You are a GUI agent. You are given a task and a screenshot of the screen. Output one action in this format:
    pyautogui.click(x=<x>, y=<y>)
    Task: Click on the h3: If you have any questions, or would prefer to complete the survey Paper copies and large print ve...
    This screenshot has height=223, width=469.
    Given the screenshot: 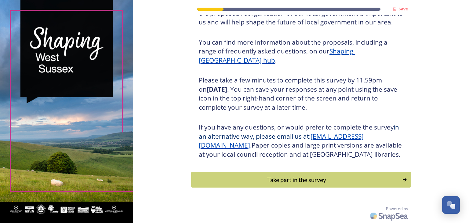 What is the action you would take?
    pyautogui.click(x=301, y=141)
    